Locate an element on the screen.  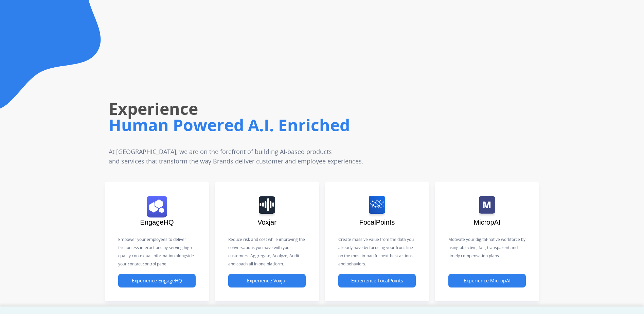
button: Experience FocalPoints is located at coordinates (377, 280).